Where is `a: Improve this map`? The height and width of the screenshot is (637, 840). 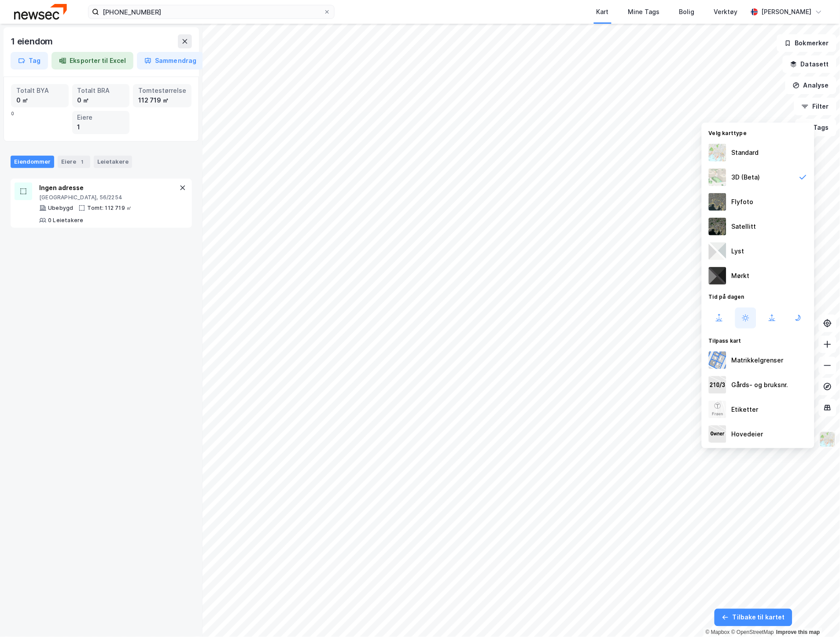
a: Improve this map is located at coordinates (798, 633).